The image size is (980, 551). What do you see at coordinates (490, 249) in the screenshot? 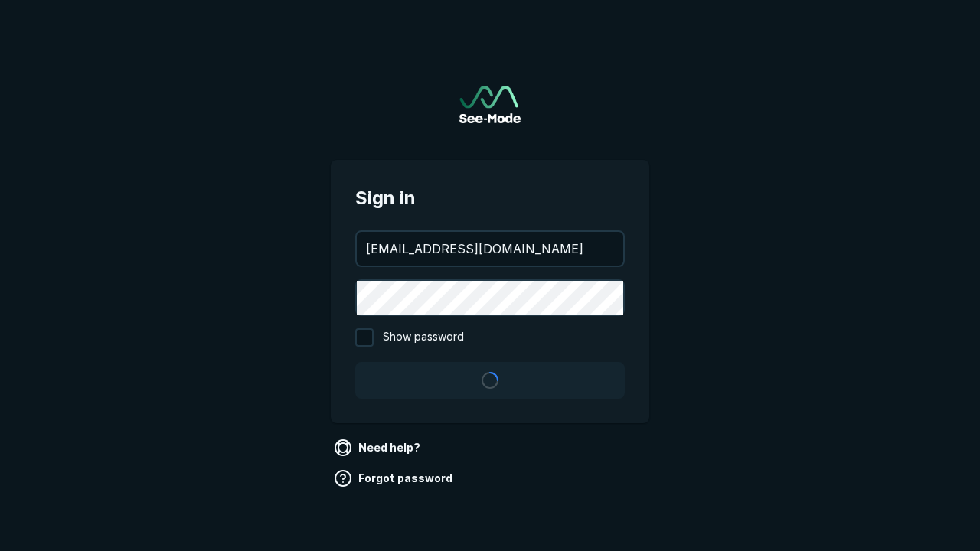
I see `input: your@email.com` at bounding box center [490, 249].